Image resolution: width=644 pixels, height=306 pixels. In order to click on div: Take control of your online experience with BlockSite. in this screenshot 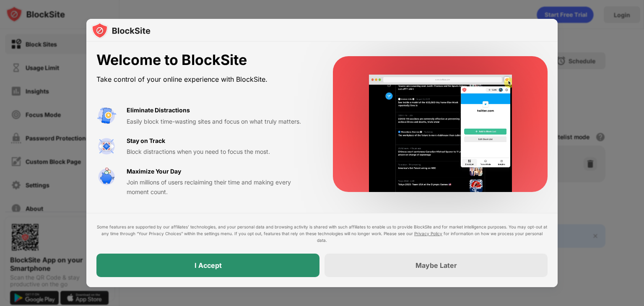, I will do `click(205, 79)`.